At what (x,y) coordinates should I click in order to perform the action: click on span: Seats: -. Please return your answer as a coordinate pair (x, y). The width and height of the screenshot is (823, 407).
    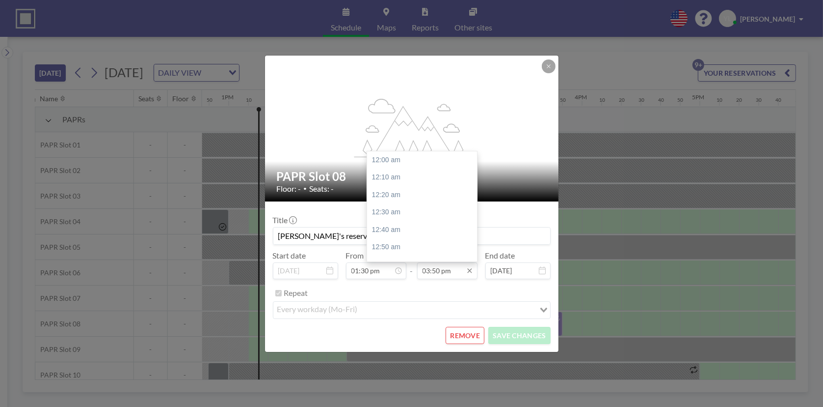
    Looking at the image, I should click on (322, 189).